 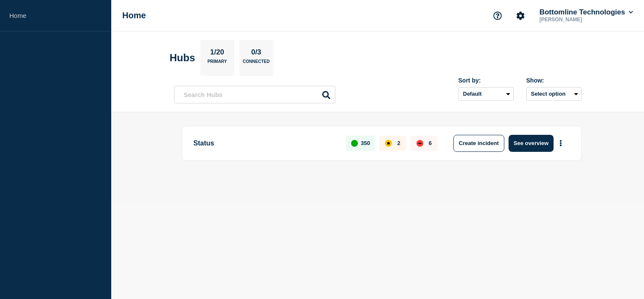 What do you see at coordinates (554, 94) in the screenshot?
I see `button: Select option` at bounding box center [554, 94].